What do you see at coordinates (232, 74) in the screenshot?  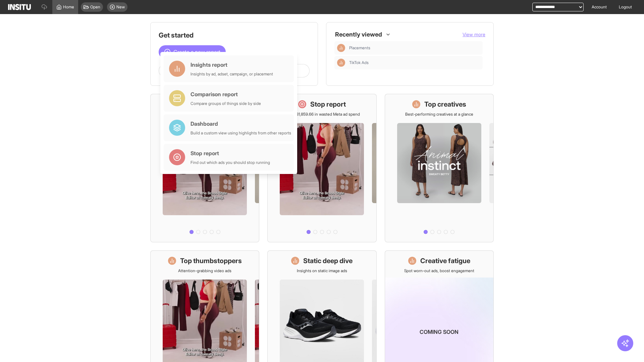 I see `div: Insights by ad, adset, campaign, or placement` at bounding box center [232, 74].